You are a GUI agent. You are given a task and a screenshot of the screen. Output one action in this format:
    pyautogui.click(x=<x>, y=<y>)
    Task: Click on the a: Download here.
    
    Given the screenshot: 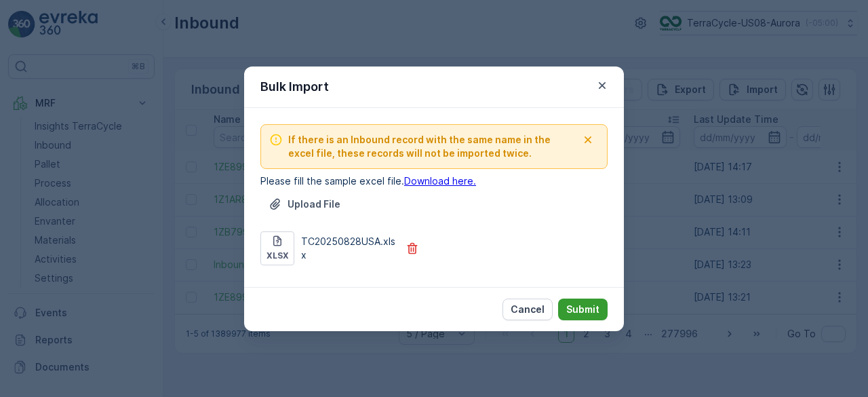 What is the action you would take?
    pyautogui.click(x=440, y=181)
    